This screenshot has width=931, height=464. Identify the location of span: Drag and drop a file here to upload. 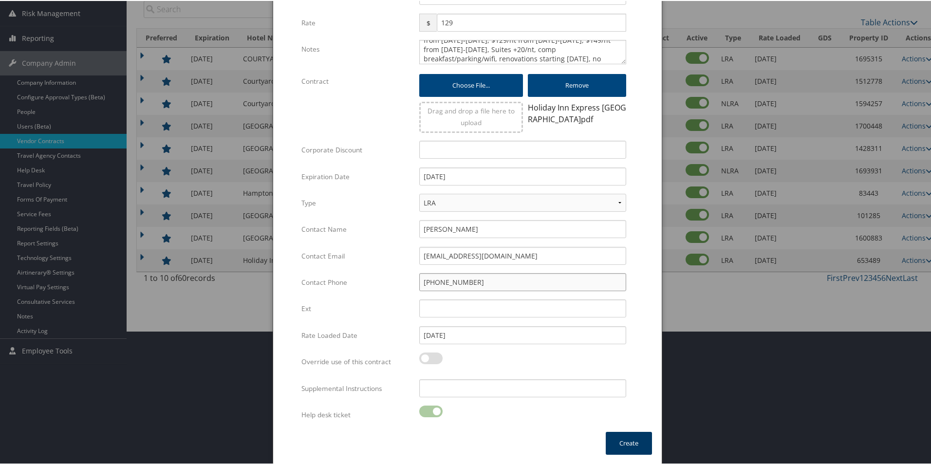
(471, 115).